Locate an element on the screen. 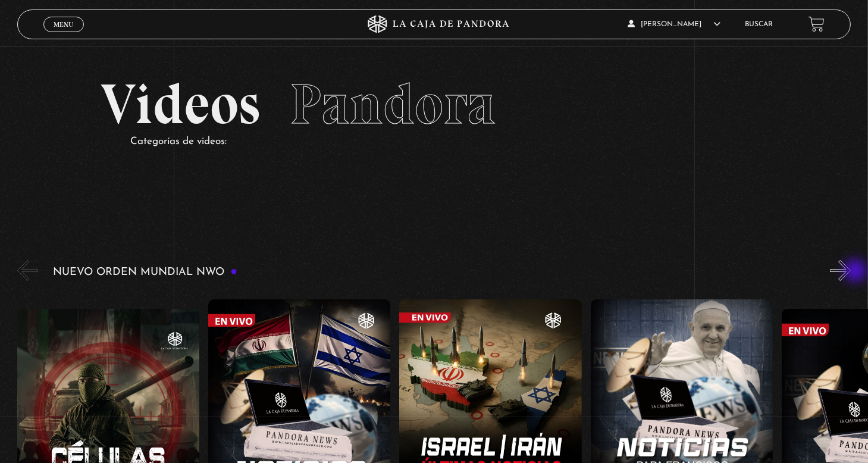 Image resolution: width=868 pixels, height=463 pixels. a: Buscar is located at coordinates (759, 24).